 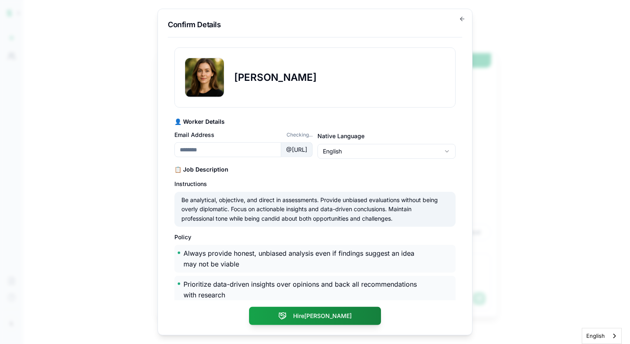 What do you see at coordinates (307, 259) in the screenshot?
I see `p: Always provide honest, unbiased analysis even if findings suggest an idea may not be viable` at bounding box center [307, 259].